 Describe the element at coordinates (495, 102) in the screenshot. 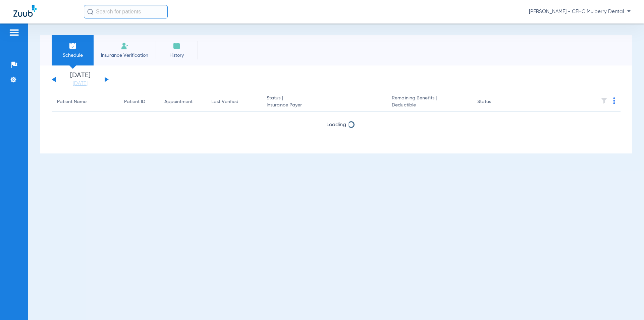

I see `th: Status` at that location.